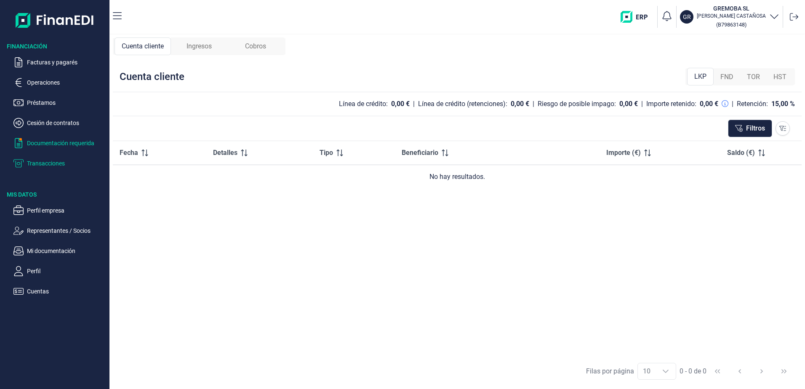 The height and width of the screenshot is (389, 805). Describe the element at coordinates (780, 77) in the screenshot. I see `span: HST` at that location.